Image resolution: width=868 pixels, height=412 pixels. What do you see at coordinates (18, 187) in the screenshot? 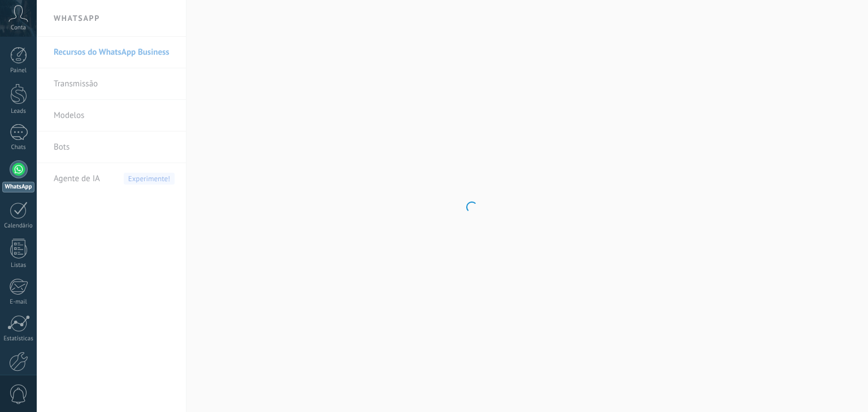
I see `div: WhatsApp` at bounding box center [18, 187].